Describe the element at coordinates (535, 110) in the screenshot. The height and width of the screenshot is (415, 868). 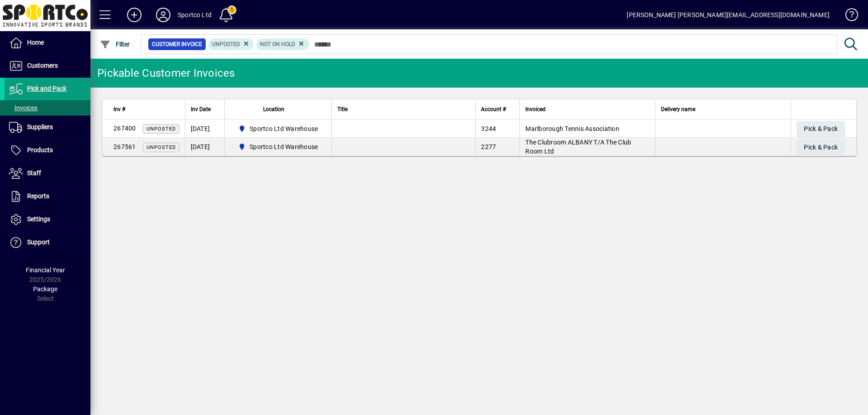
I see `span: Invoiced` at that location.